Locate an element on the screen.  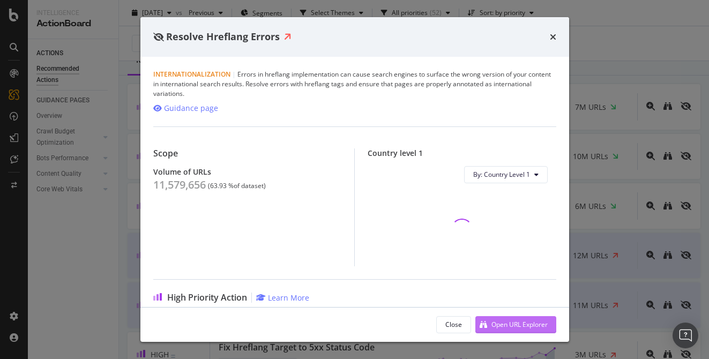
div: 11,579,656 is located at coordinates (180, 185).